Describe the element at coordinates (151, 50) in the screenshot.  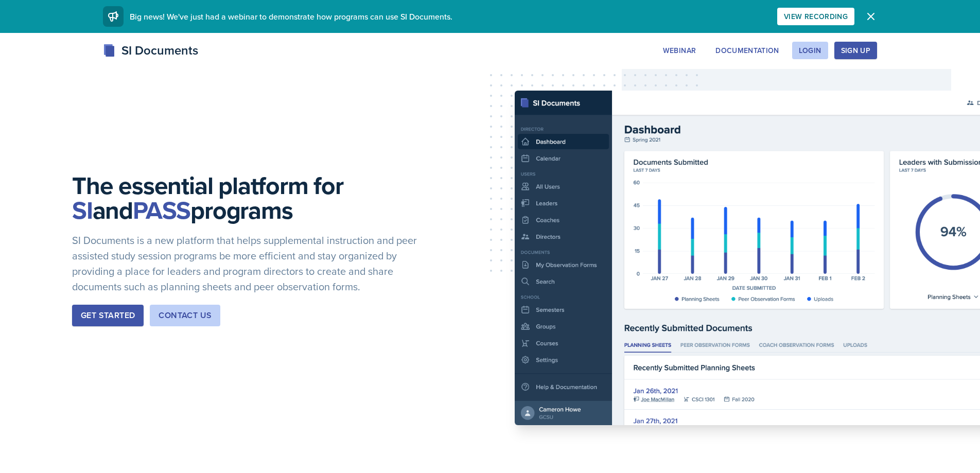
I see `div: SI Documents` at that location.